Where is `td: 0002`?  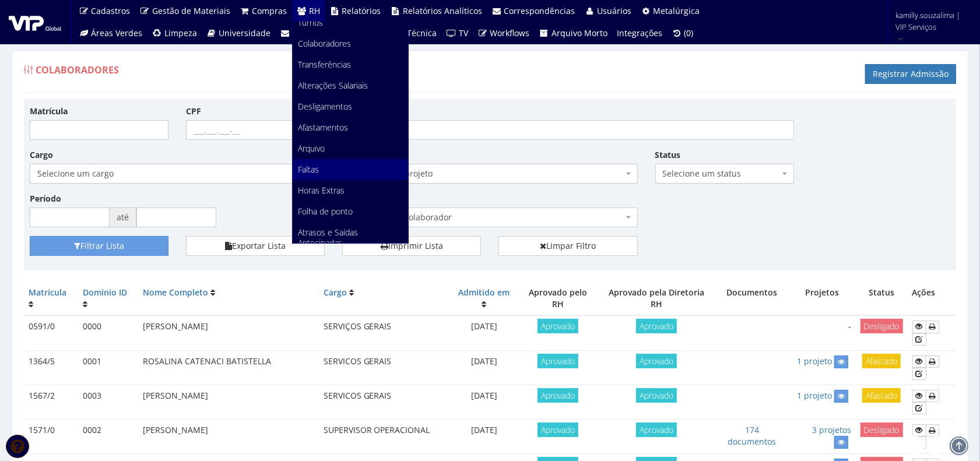
td: 0002 is located at coordinates (108, 436).